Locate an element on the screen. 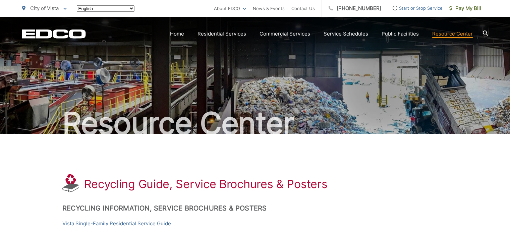 The image size is (510, 233). h2: Recycling Information, Service Brochures & Posters is located at coordinates (255, 208).